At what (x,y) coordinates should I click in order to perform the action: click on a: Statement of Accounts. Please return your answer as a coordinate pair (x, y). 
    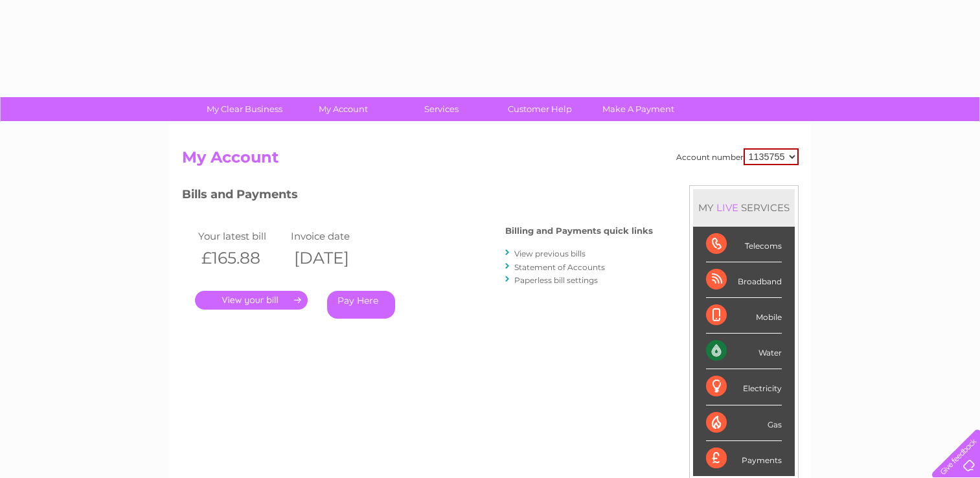
    Looking at the image, I should click on (560, 267).